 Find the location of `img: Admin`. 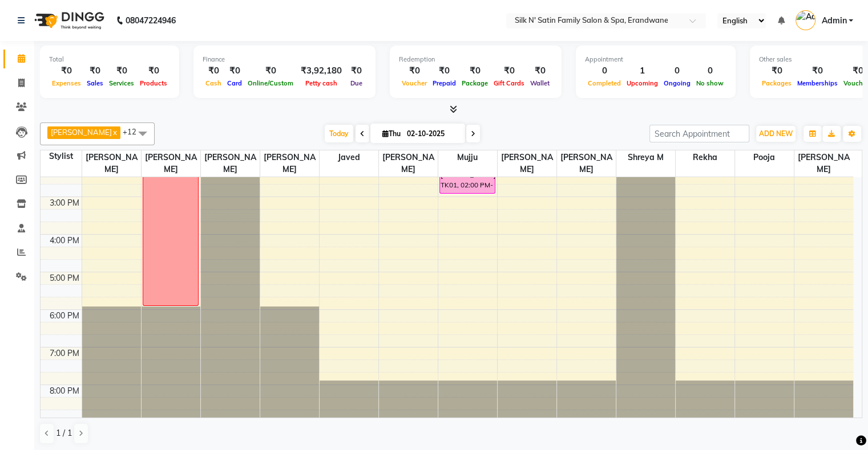

img: Admin is located at coordinates (805, 20).